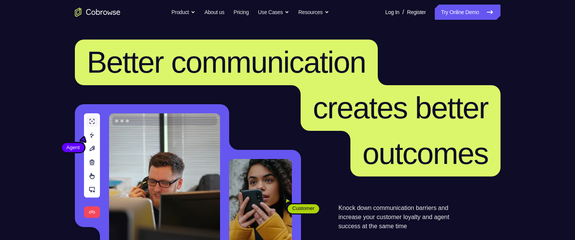 Image resolution: width=575 pixels, height=240 pixels. Describe the element at coordinates (393, 12) in the screenshot. I see `a: Log In` at that location.